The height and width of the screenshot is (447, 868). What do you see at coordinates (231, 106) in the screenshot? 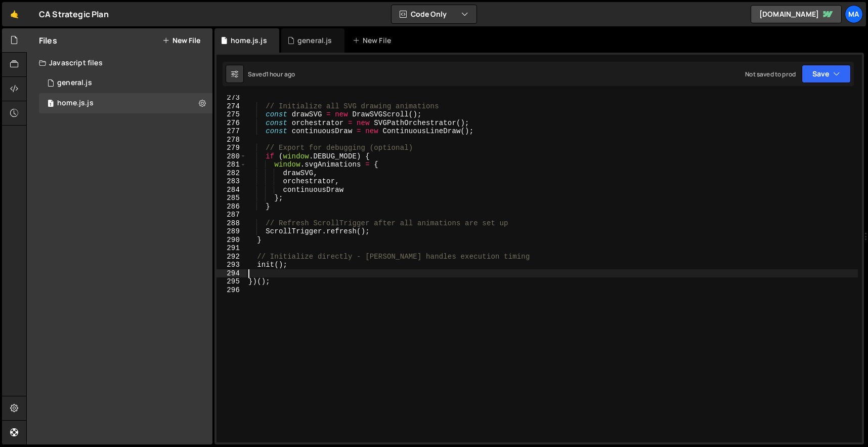
I see `div: 274` at bounding box center [231, 106].